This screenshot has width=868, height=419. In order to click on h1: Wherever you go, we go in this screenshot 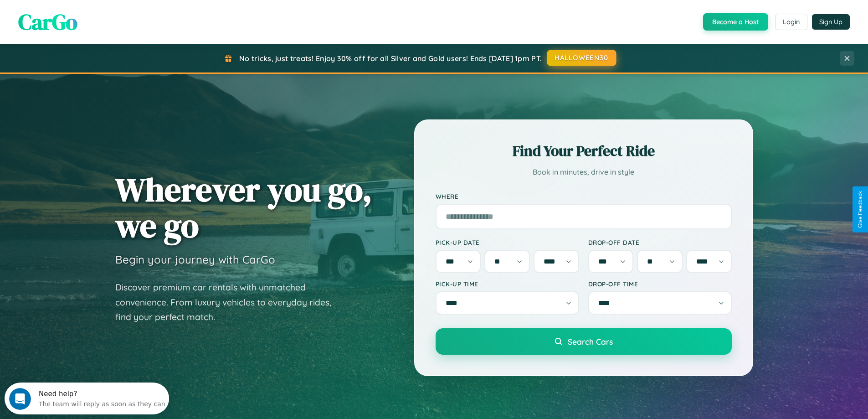, I will do `click(244, 208)`.